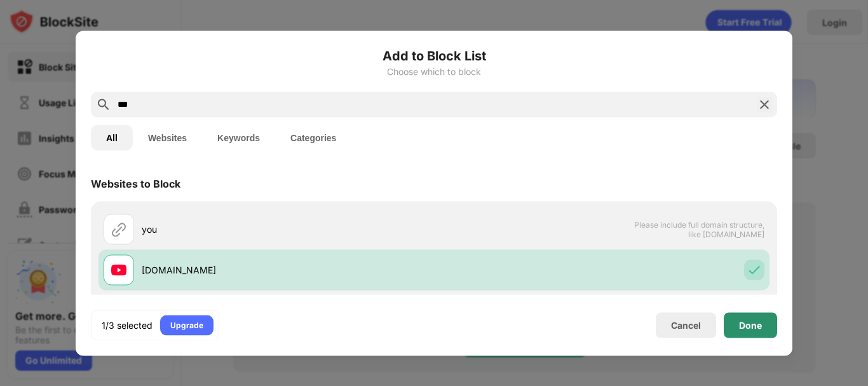  Describe the element at coordinates (111, 138) in the screenshot. I see `button: All` at that location.